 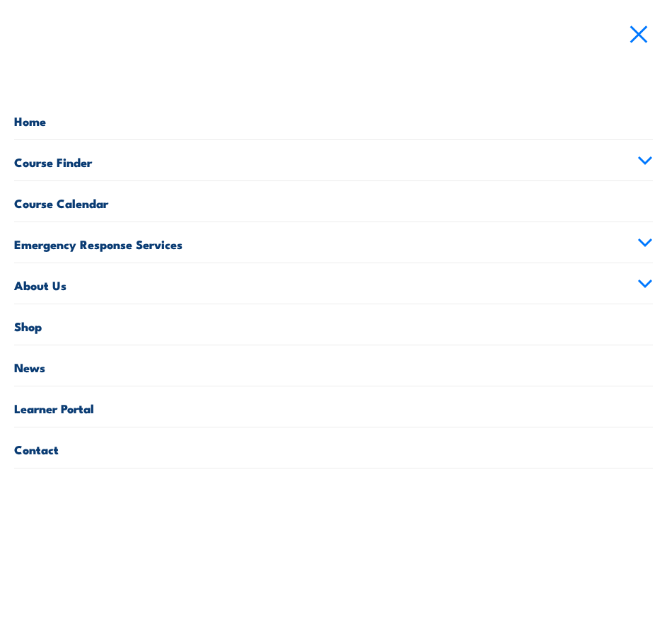 What do you see at coordinates (333, 201) in the screenshot?
I see `a: Course Calendar` at bounding box center [333, 201].